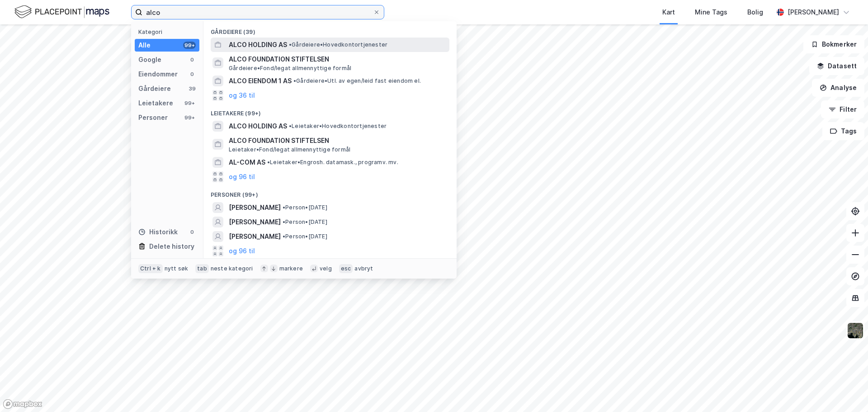 Image resolution: width=868 pixels, height=412 pixels. What do you see at coordinates (325, 269) in the screenshot?
I see `div: velg` at bounding box center [325, 269].